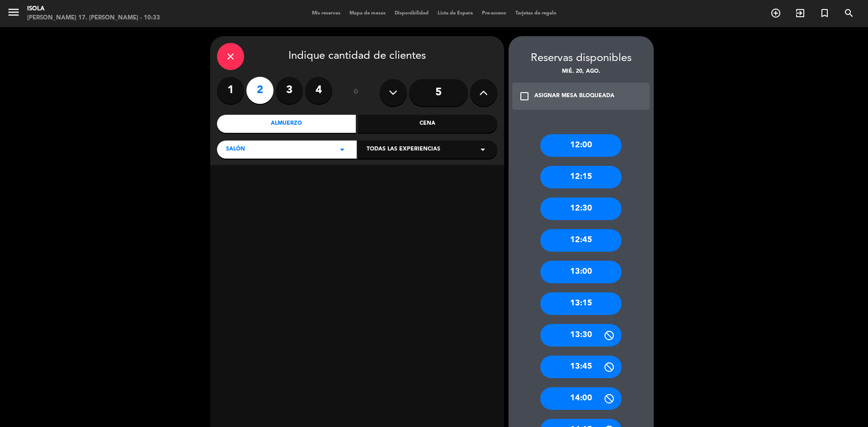 The image size is (868, 427). What do you see at coordinates (849, 13) in the screenshot?
I see `i: search` at bounding box center [849, 13].